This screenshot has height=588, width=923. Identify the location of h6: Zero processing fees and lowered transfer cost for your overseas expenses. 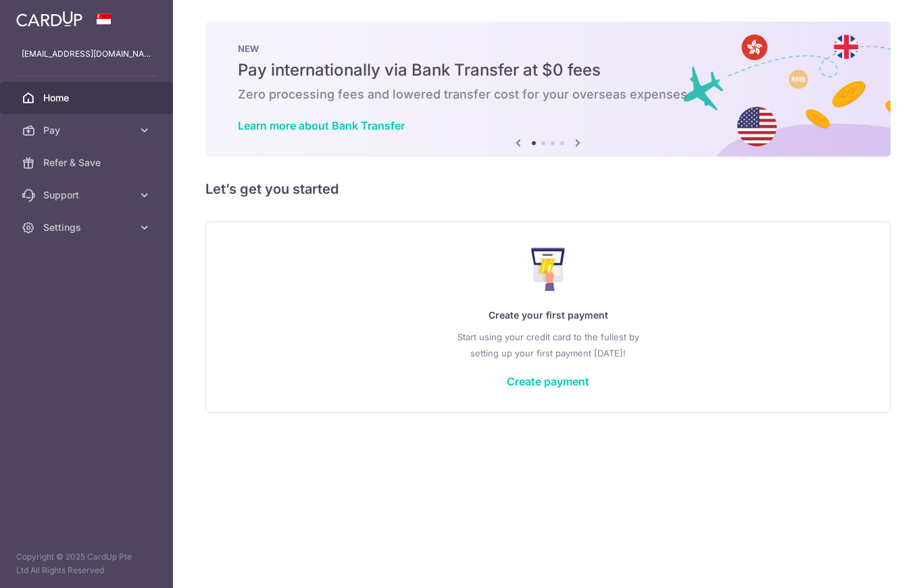
(548, 95).